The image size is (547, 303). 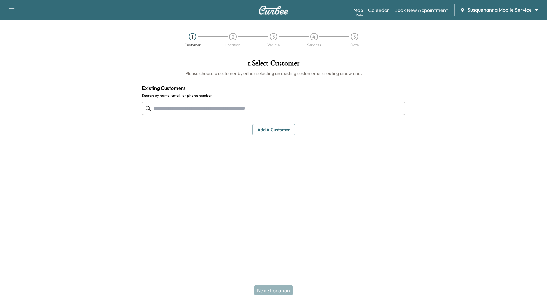 I want to click on img: Curbee Logo, so click(x=274, y=10).